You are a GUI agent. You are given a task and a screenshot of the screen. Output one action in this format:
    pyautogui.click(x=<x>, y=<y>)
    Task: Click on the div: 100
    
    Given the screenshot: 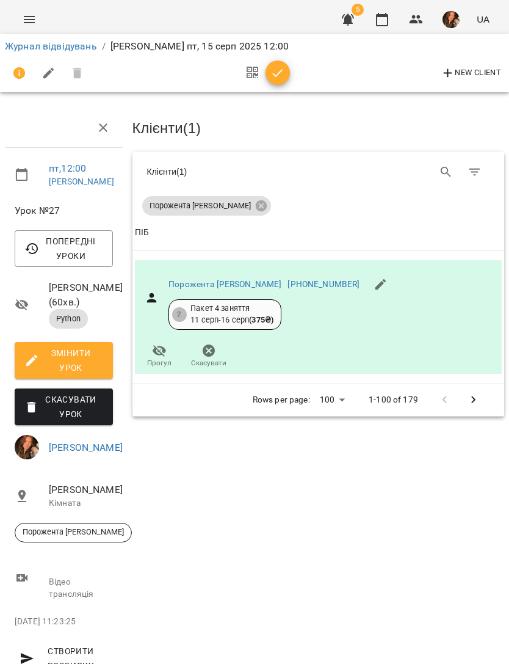 What is the action you would take?
    pyautogui.click(x=332, y=399)
    